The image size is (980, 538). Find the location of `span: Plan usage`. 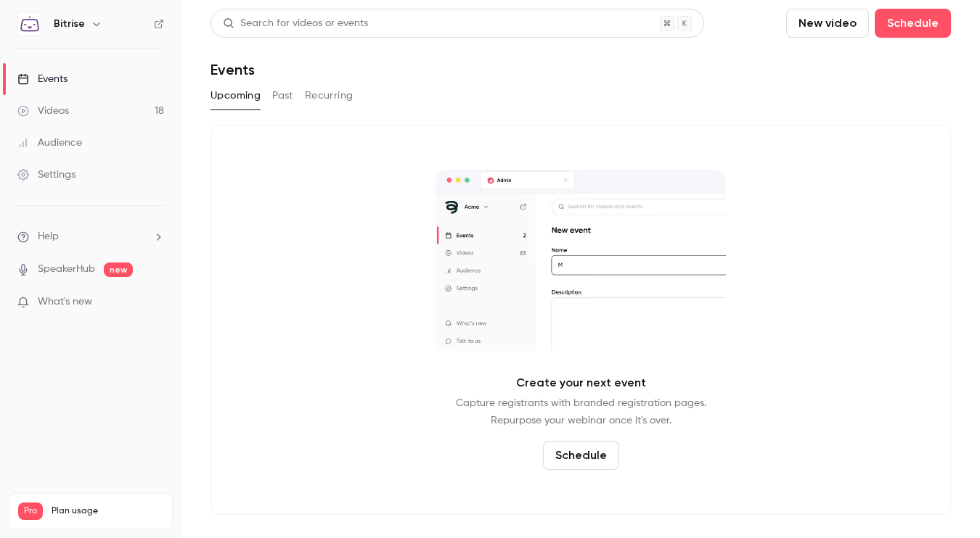

span: Plan usage is located at coordinates (107, 512).